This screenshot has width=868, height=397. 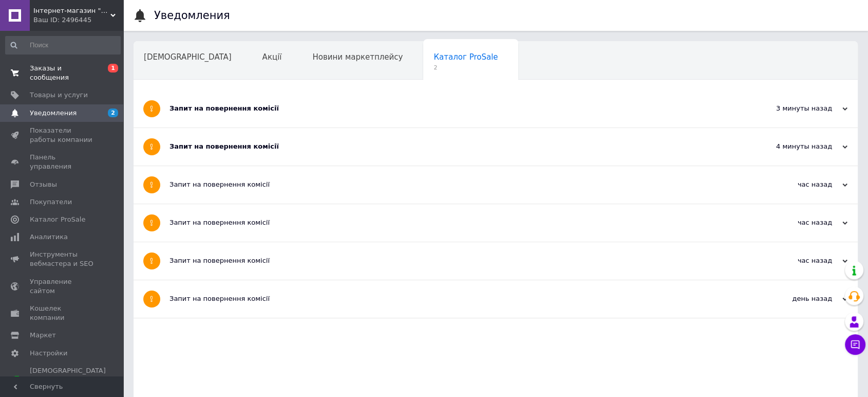 What do you see at coordinates (62, 259) in the screenshot?
I see `span: Инструменты вебмастера и SEO` at bounding box center [62, 259].